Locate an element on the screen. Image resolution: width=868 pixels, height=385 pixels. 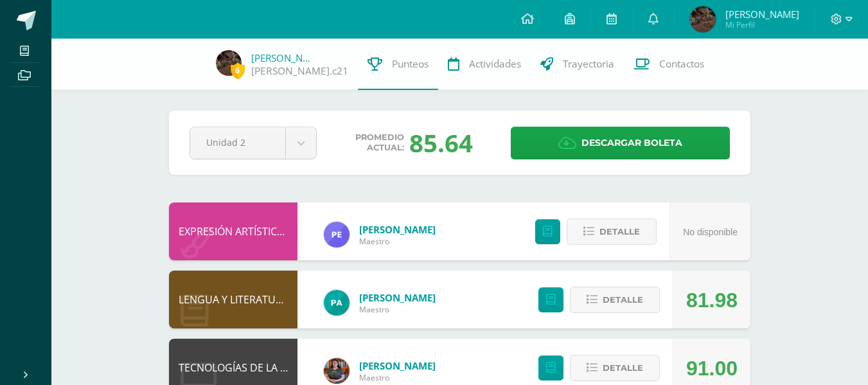
span: Punteos is located at coordinates (409, 64).